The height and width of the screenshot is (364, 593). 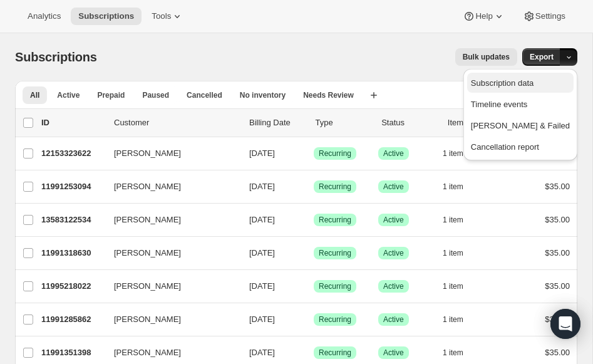 I want to click on button: Tools, so click(x=167, y=16).